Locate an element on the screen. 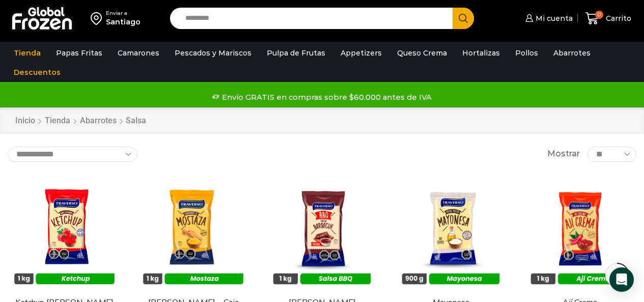  a: Pescados y Mariscos is located at coordinates (213, 53).